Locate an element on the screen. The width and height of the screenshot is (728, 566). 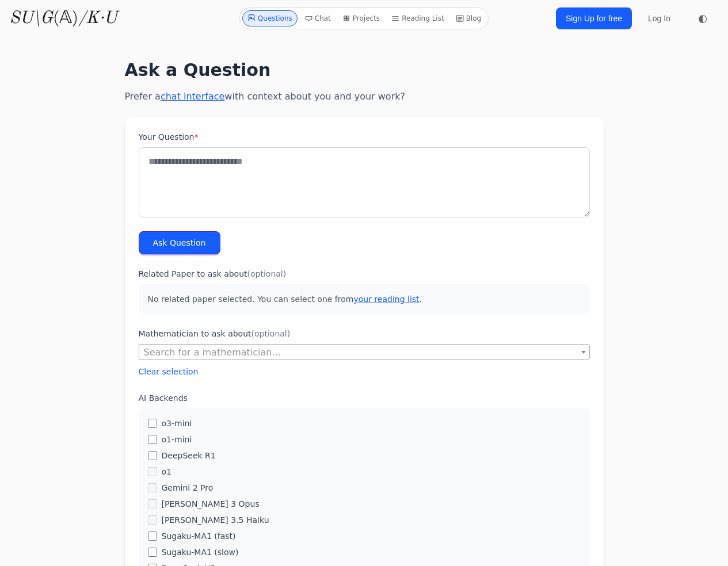
h1: Ask a Question is located at coordinates (364, 70).